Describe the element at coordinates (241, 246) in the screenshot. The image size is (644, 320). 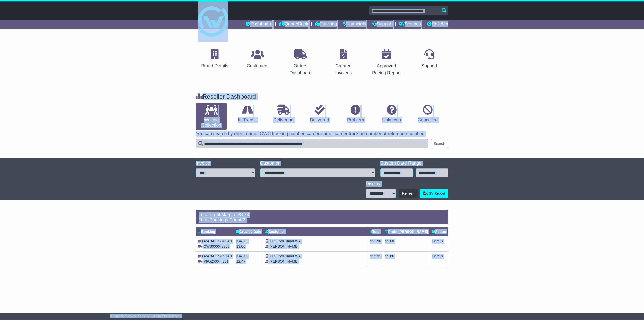
I see `span: 13:00` at that location.